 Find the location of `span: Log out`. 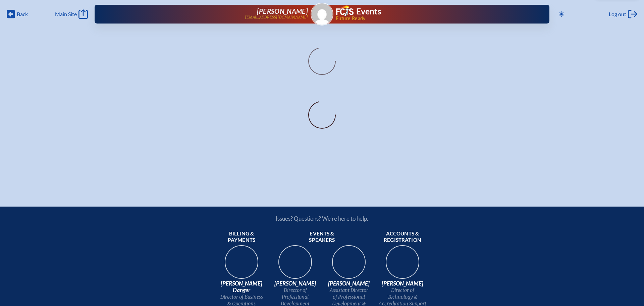

span: Log out is located at coordinates (617, 14).